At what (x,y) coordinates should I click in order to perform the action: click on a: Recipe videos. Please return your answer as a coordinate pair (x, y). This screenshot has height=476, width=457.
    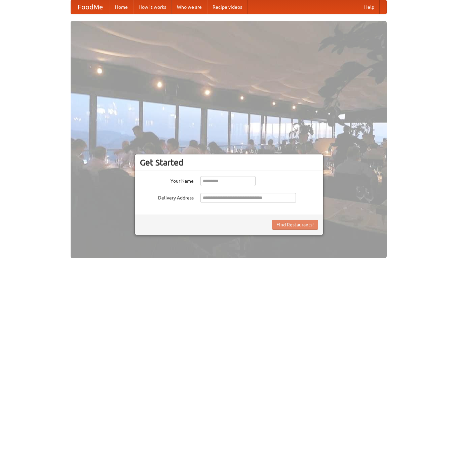
    Looking at the image, I should click on (227, 7).